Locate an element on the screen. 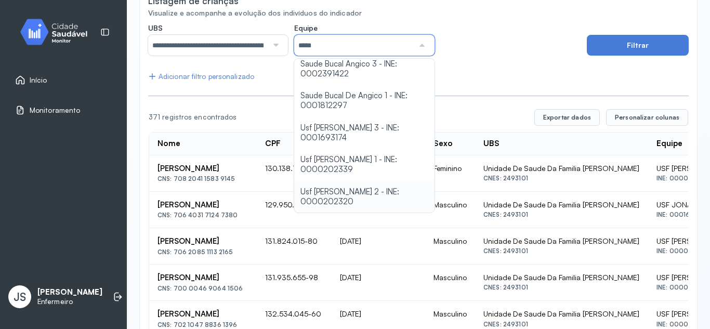  span: UBS is located at coordinates (155, 28).